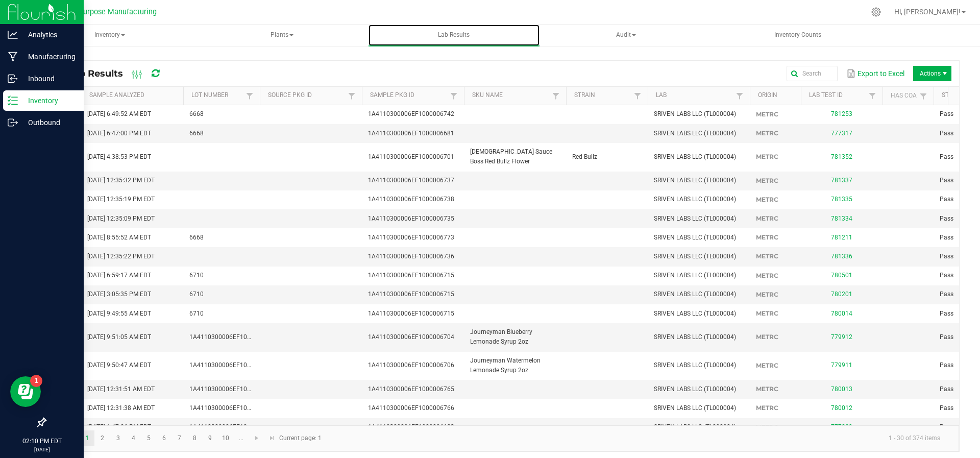 The image size is (980, 458). Describe the element at coordinates (48, 100) in the screenshot. I see `p: Inventory` at that location.